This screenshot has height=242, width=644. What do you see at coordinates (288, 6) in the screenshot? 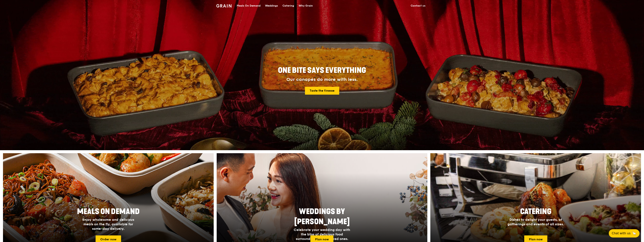
I see `div: Catering` at bounding box center [288, 6].